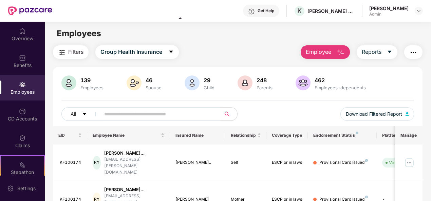  Describe the element at coordinates (96, 163) in the screenshot. I see `div: RY` at that location.